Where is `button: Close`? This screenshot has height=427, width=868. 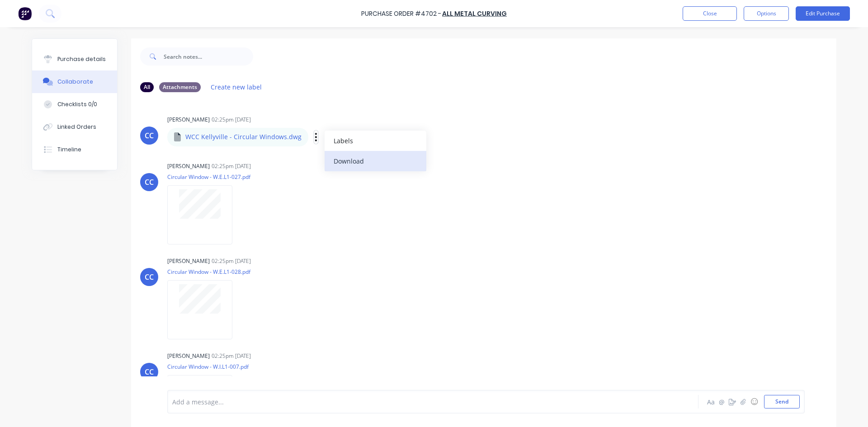
button: Close is located at coordinates (709, 14).